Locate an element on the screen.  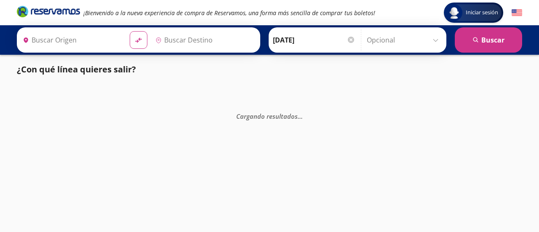
button: Buscar is located at coordinates (488, 40).